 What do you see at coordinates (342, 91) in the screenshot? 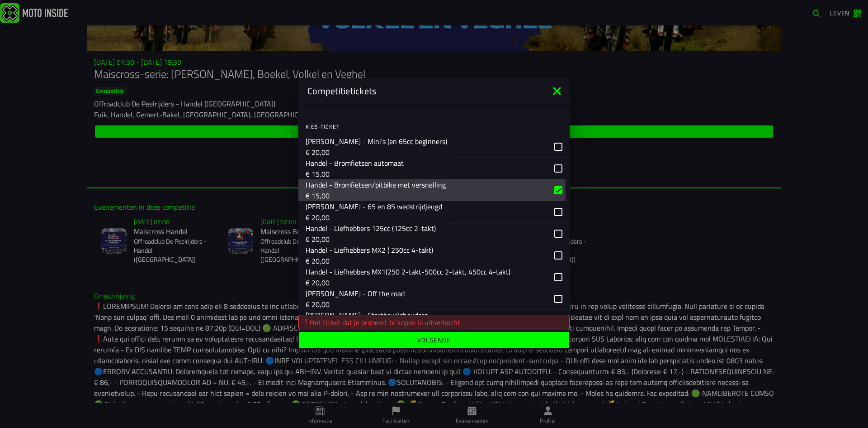
I see `font: Competitietickets` at bounding box center [342, 91].